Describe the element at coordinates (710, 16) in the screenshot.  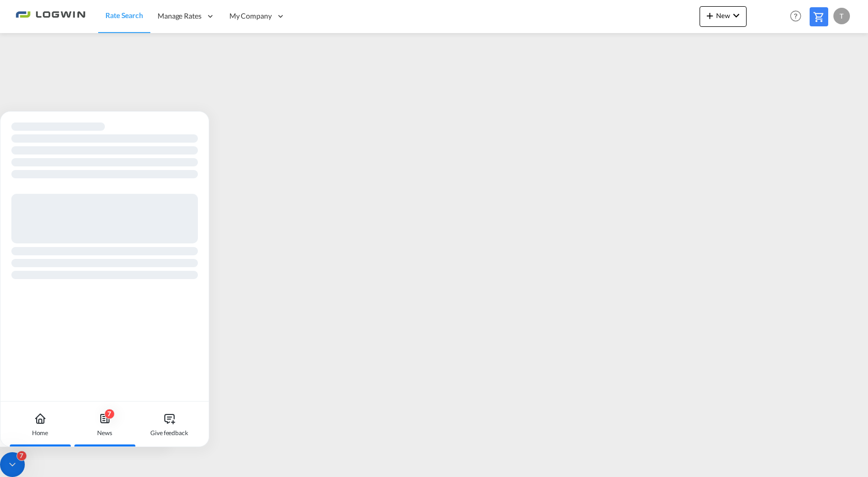
I see `md-icon: icon-plus 400-fg` at that location.